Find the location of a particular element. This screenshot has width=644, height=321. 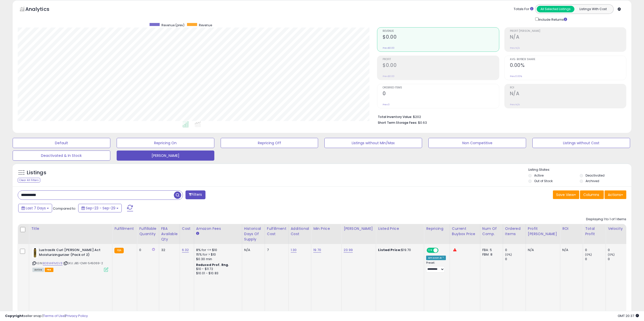

span: Sep-23 - Sep-29 is located at coordinates (100, 208).